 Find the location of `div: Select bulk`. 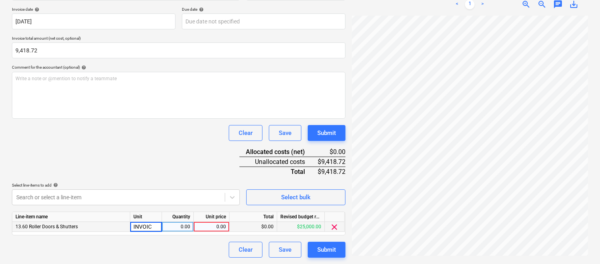

div: Select bulk is located at coordinates (296, 198).